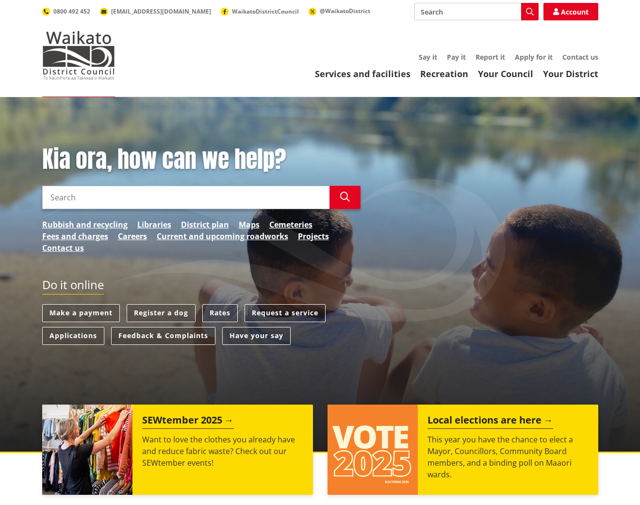  I want to click on a: Your Council, so click(506, 74).